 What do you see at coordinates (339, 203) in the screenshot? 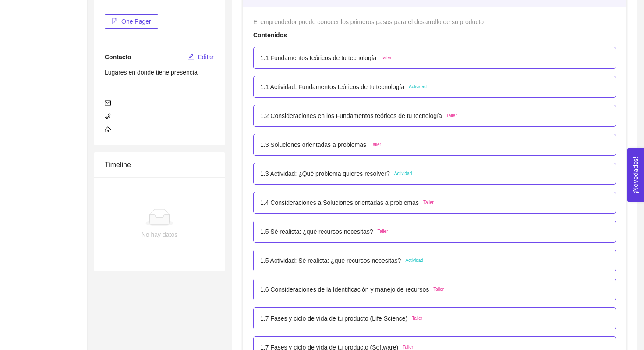
I see `p: 1.4 Consideraciones a Soluciones orientadas a problemas` at bounding box center [339, 203].